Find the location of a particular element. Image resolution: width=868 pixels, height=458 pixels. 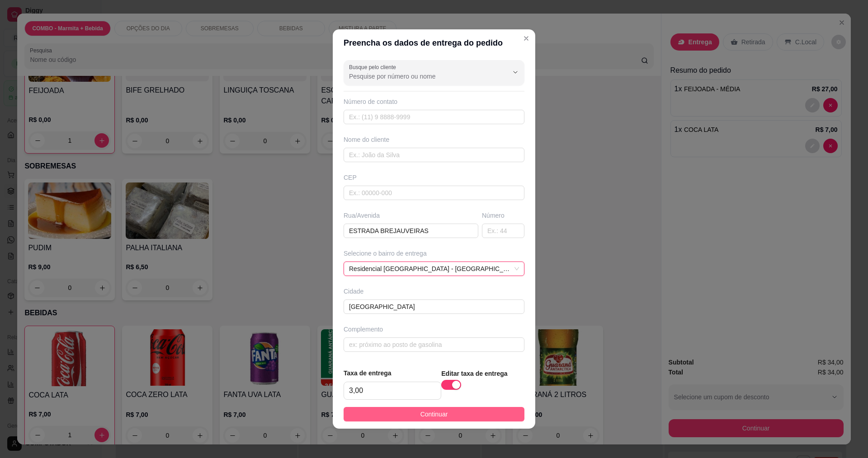

div: Rua/Avenida is located at coordinates (410, 215).